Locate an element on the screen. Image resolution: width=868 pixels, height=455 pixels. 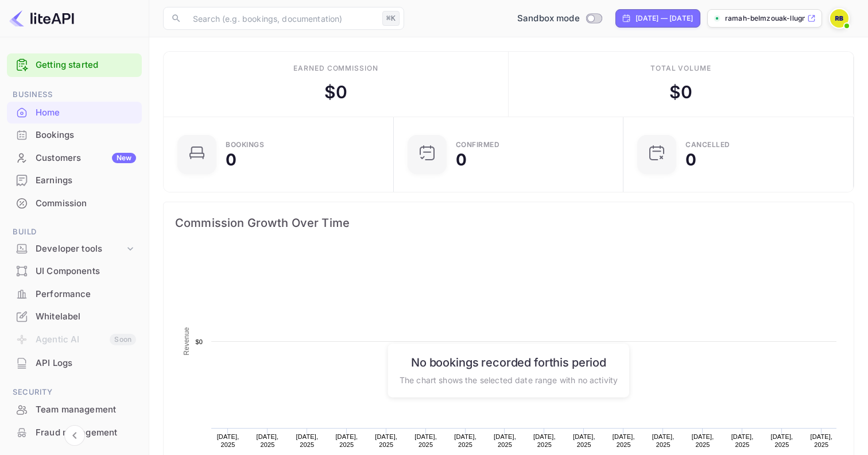
h6: No bookings recorded for this period is located at coordinates (508, 362).